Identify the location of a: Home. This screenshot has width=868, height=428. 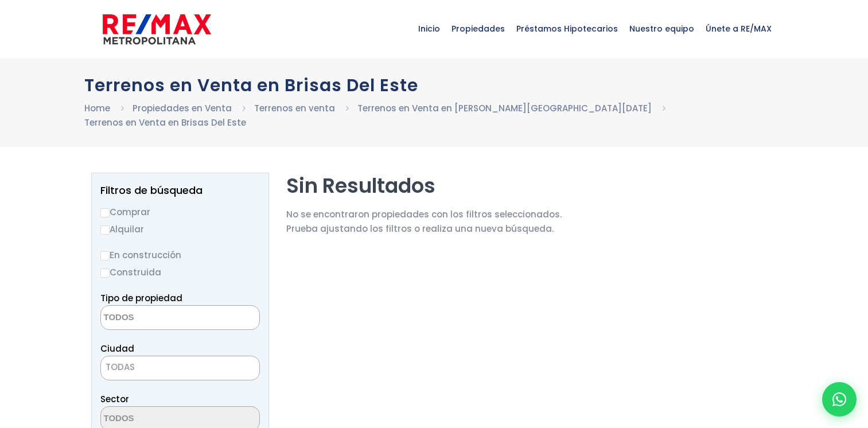
(97, 108).